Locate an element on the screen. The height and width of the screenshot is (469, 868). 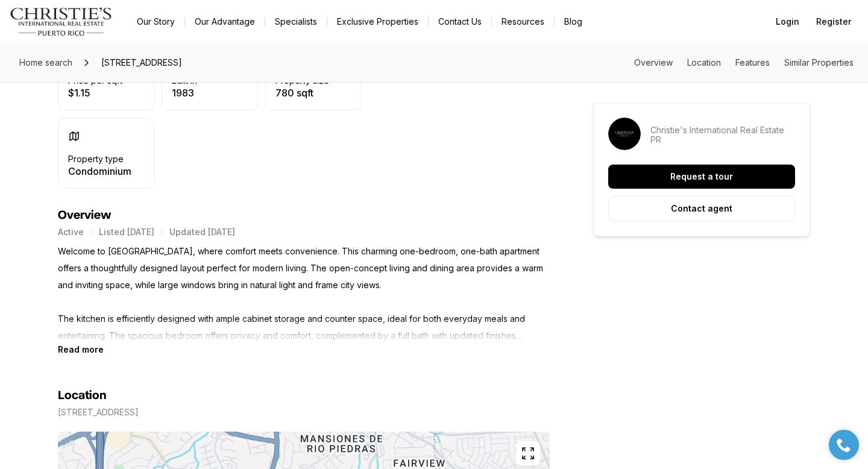
button: Login is located at coordinates (787, 22).